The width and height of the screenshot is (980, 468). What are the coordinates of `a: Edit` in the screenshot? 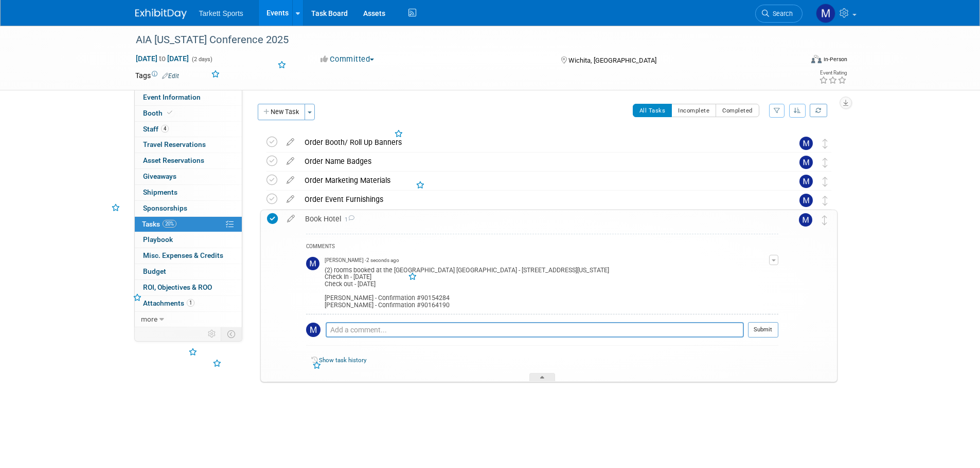 It's located at (170, 76).